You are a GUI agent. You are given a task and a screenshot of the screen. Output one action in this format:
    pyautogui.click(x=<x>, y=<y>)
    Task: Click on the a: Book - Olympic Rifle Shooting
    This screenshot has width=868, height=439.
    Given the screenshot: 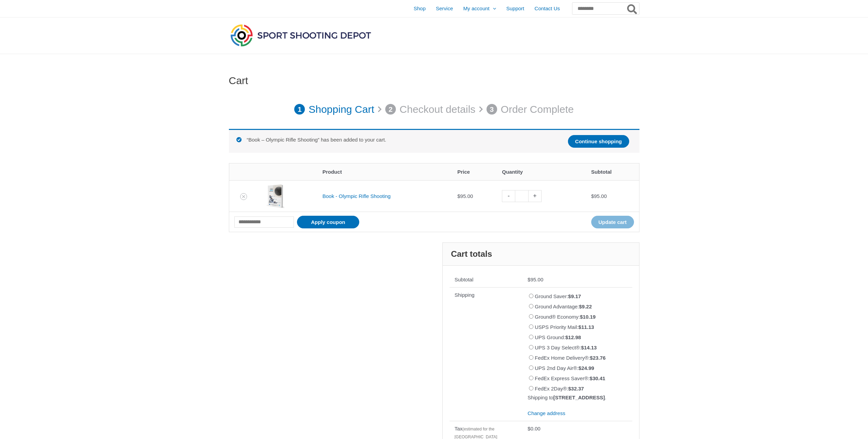 What is the action you would take?
    pyautogui.click(x=357, y=196)
    